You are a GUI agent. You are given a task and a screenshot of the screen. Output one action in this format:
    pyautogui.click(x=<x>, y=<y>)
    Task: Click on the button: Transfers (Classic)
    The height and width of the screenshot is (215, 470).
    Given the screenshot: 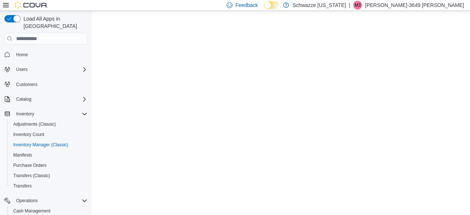 What is the action you would take?
    pyautogui.click(x=49, y=176)
    